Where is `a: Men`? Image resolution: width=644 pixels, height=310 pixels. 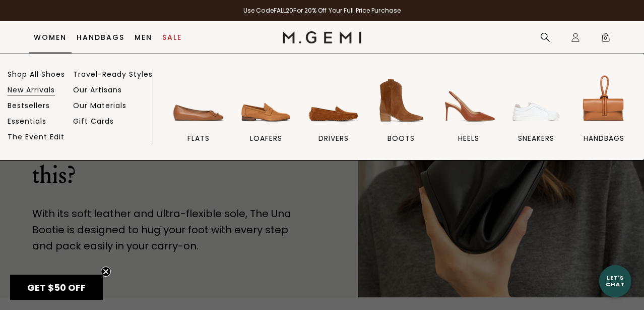
a: Men is located at coordinates (143, 37).